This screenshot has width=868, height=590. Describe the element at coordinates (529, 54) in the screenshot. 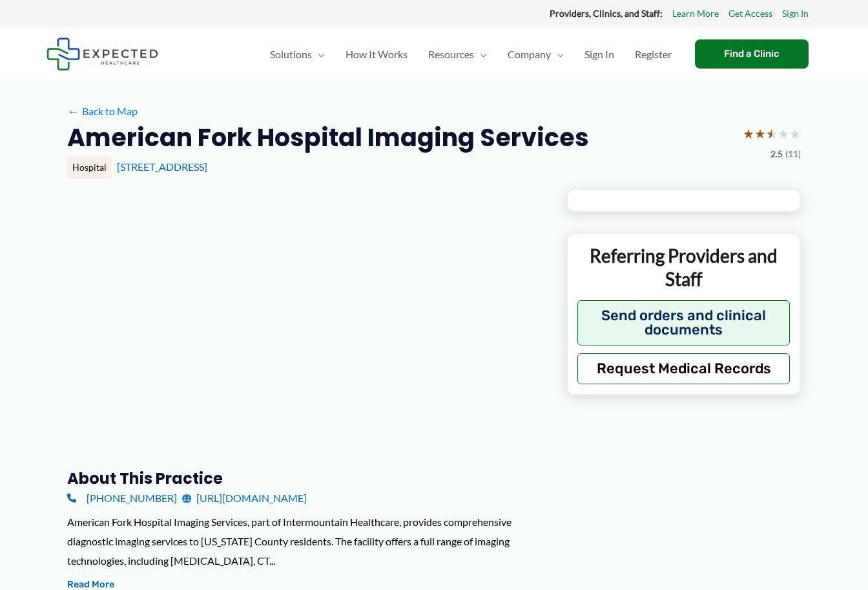

I see `span: Company` at that location.